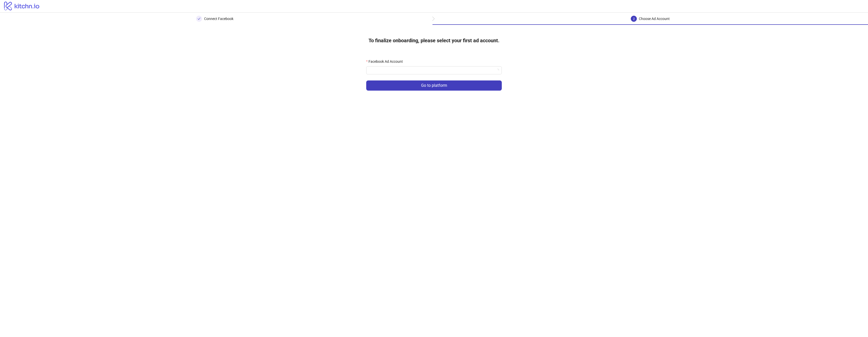  I want to click on label: Facebook Ad Account, so click(386, 62).